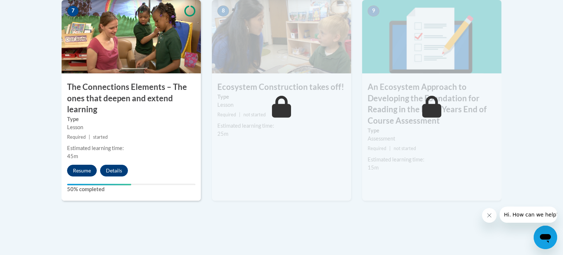 This screenshot has height=255, width=563. I want to click on span: started, so click(100, 137).